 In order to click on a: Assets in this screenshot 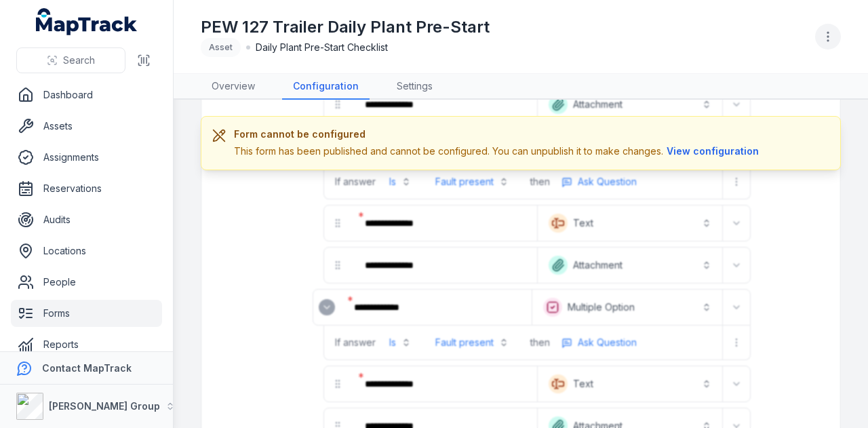, I will do `click(86, 127)`.